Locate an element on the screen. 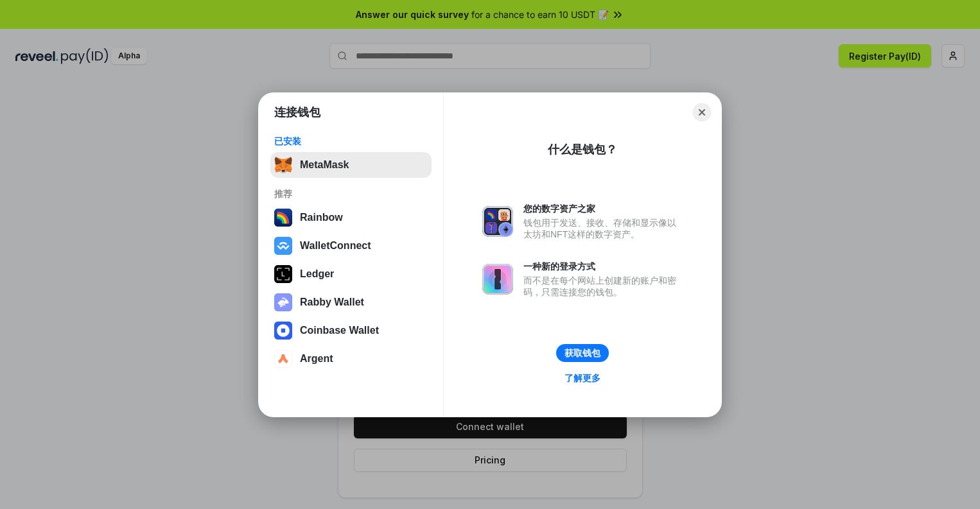 This screenshot has width=980, height=509. div: 已安装 is located at coordinates (350, 141).